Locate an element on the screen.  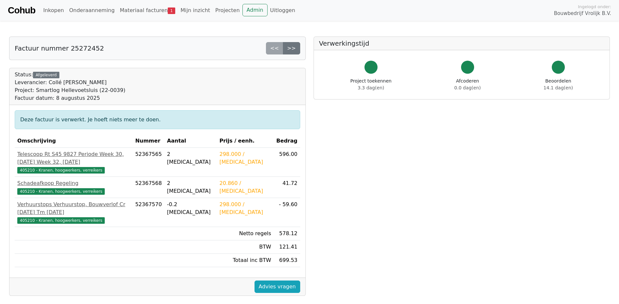
th: Prijs / eenh. is located at coordinates (245, 141).